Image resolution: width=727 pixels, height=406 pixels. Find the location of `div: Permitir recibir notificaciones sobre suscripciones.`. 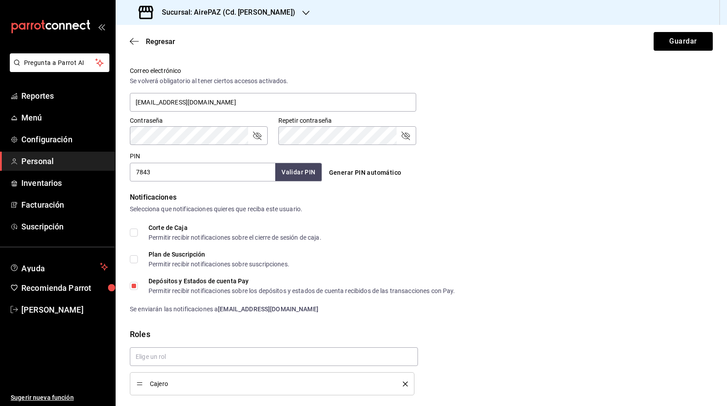

div: Permitir recibir notificaciones sobre suscripciones. is located at coordinates (219, 264).